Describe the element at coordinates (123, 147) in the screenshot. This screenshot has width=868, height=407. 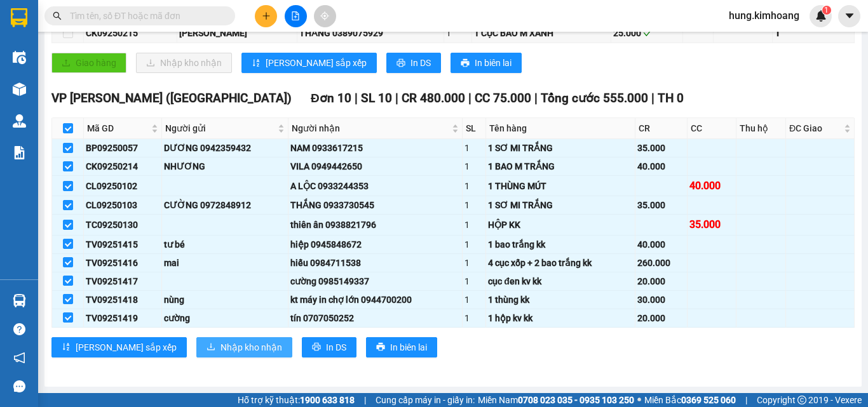
I see `td: BP09250057` at that location.